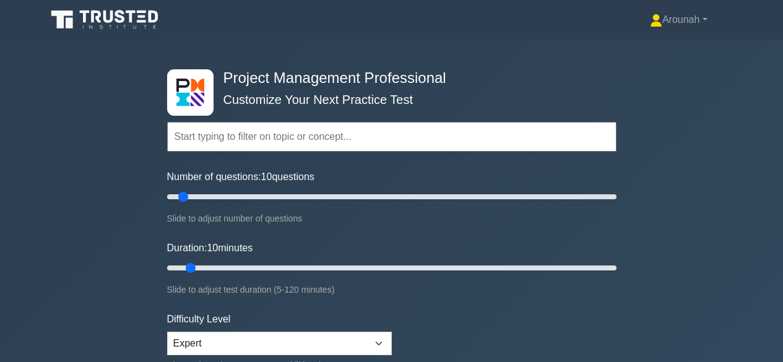  What do you see at coordinates (679, 20) in the screenshot?
I see `a: Arounah` at bounding box center [679, 20].